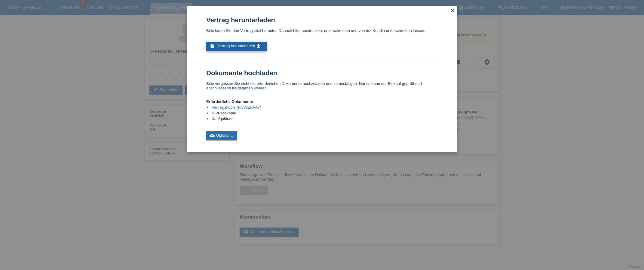  What do you see at coordinates (322, 30) in the screenshot?
I see `p: Bitte laden Sie den Vertrag jetzt herunter. Danach bitte ausdrucken, unterschreiben und von der K...` at bounding box center [322, 30].